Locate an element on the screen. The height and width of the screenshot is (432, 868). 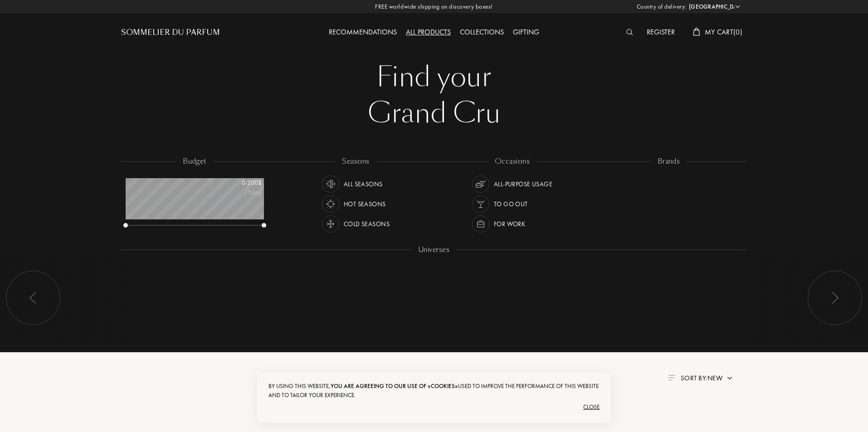
img: usage_occasion_all_white.svg is located at coordinates (481, 184).